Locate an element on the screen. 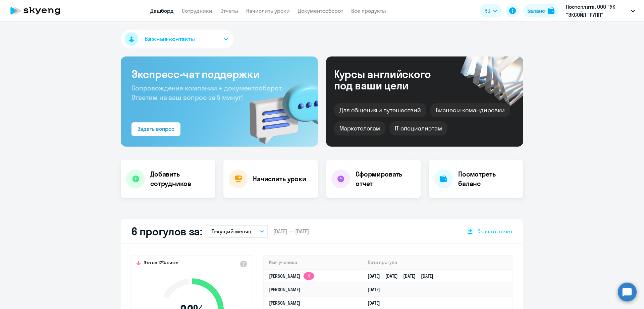 The width and height of the screenshot is (644, 309). p: Постоплата, ООО "УК "ЭКСОЙЛ ГРУПП" is located at coordinates (597, 11).